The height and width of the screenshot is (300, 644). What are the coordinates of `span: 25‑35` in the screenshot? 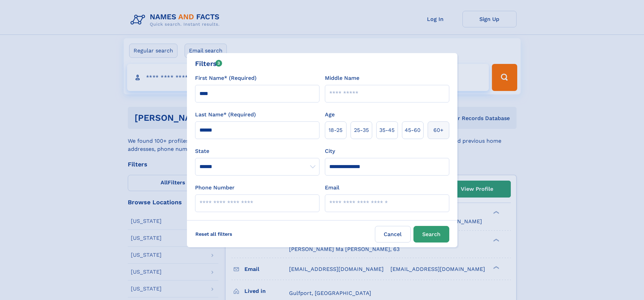 It's located at (361, 130).